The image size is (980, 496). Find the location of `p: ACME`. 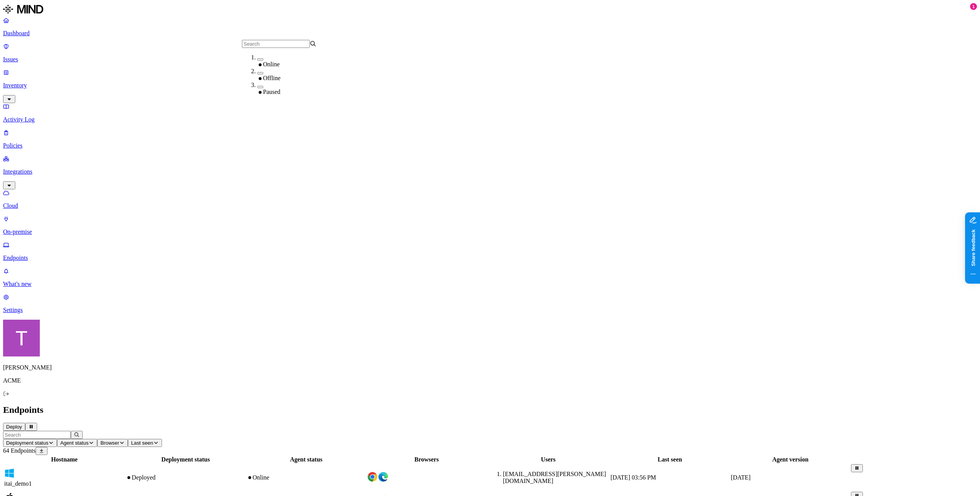

p: ACME is located at coordinates (490, 381).